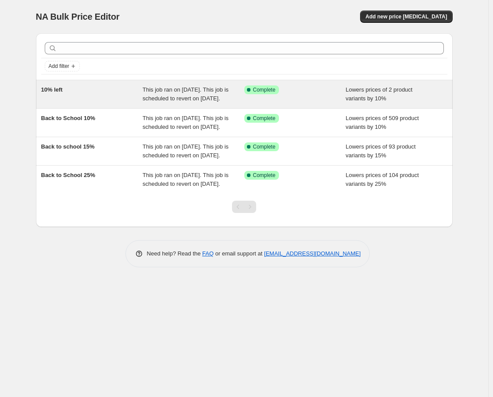  Describe the element at coordinates (381, 151) in the screenshot. I see `span: Lowers prices of 93 product variants by 15%` at that location.